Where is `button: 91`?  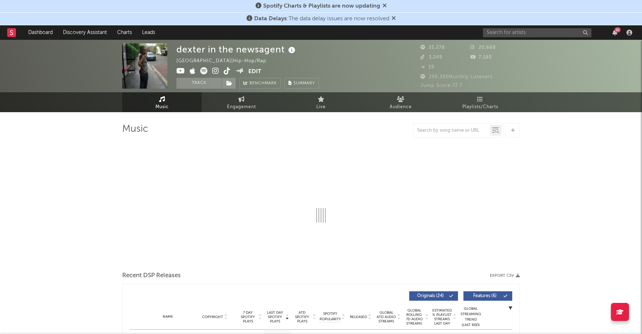 button: 91 is located at coordinates (615, 33).